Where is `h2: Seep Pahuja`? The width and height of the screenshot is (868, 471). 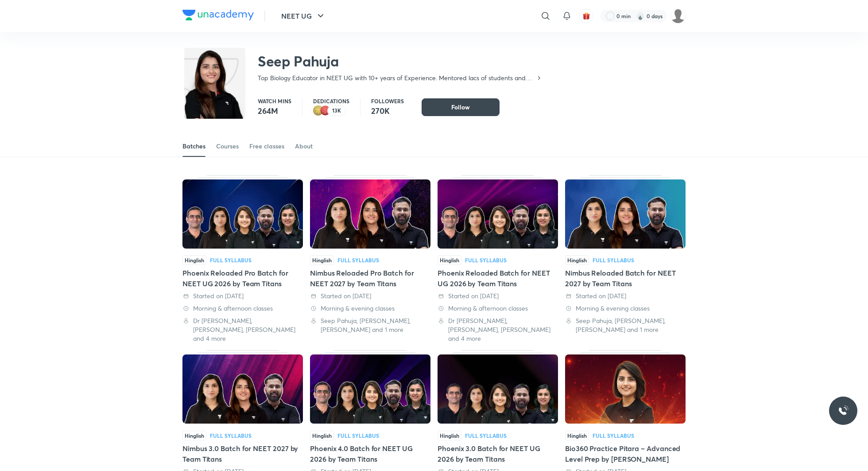 h2: Seep Pahuja is located at coordinates (400, 61).